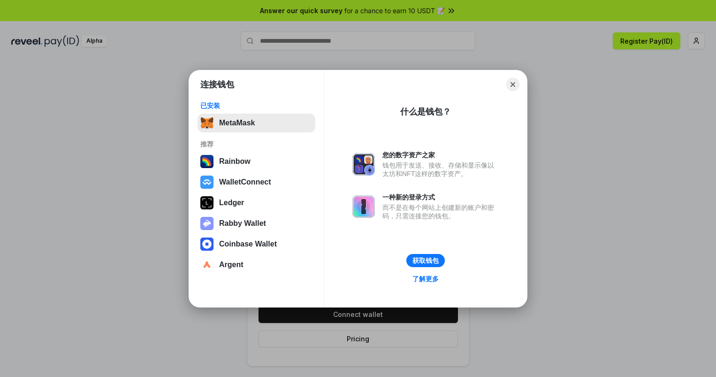 This screenshot has height=377, width=716. What do you see at coordinates (256, 264) in the screenshot?
I see `button: Argent` at bounding box center [256, 264].